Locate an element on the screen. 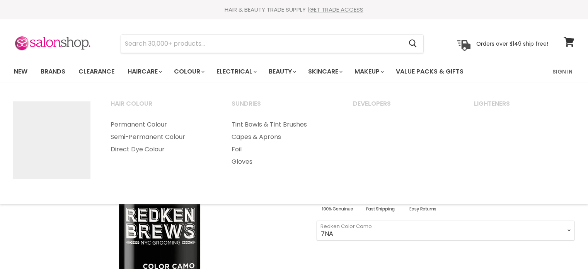 This screenshot has height=269, width=588. a: Sundries is located at coordinates (282, 107).